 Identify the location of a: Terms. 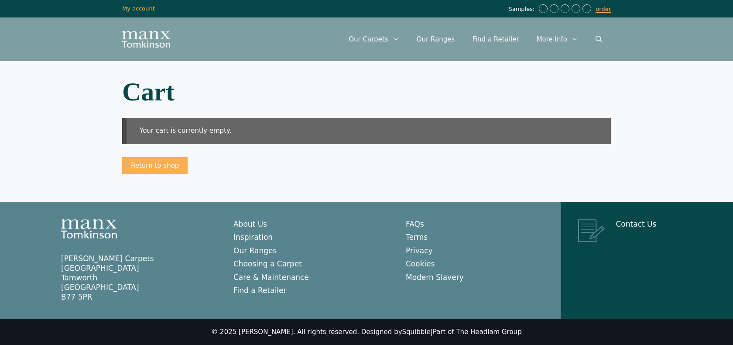
(417, 237).